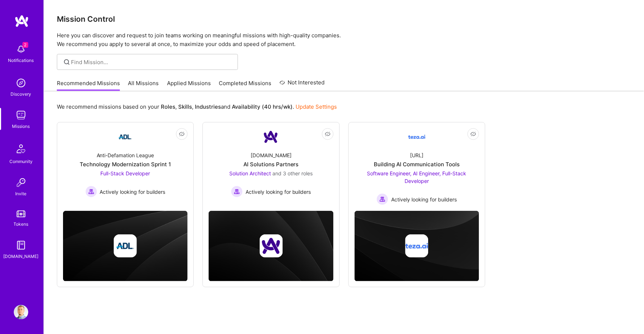  What do you see at coordinates (185, 107) in the screenshot?
I see `b: Skills` at bounding box center [185, 107].